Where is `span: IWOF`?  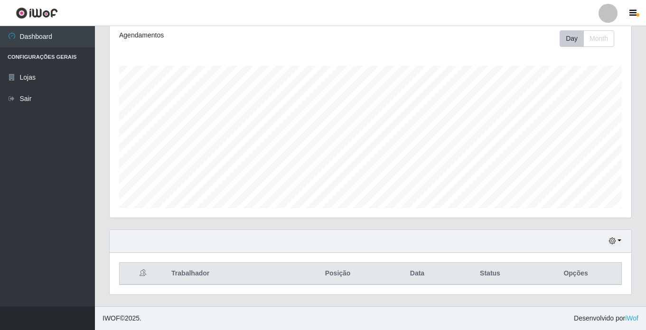
span: IWOF is located at coordinates (111, 318).